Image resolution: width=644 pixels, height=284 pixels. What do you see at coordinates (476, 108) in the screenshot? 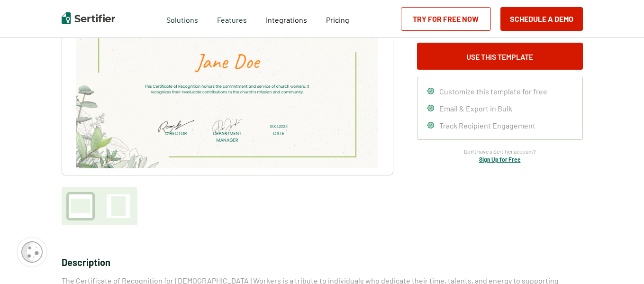
I see `span: Email & Export in Bulk` at bounding box center [476, 108].